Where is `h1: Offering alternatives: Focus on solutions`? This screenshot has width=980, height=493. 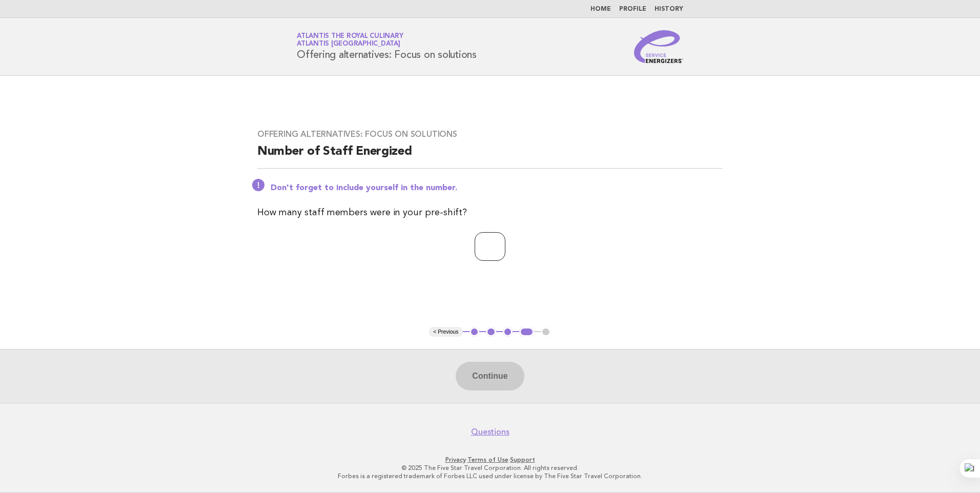 h1: Offering alternatives: Focus on solutions is located at coordinates (386, 47).